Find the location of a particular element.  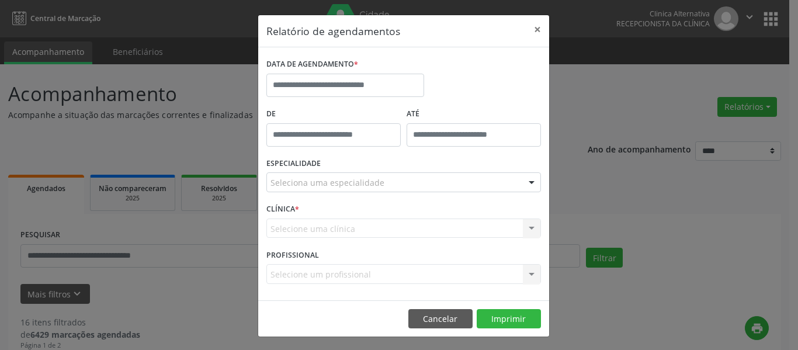

span: Seleciona uma especialidade is located at coordinates (327, 182).